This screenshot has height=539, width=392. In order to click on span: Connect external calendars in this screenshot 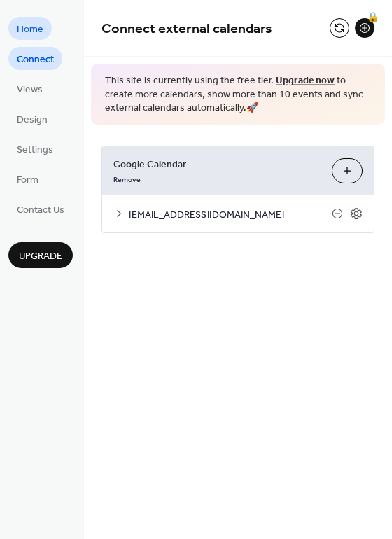, I will do `click(187, 29)`.